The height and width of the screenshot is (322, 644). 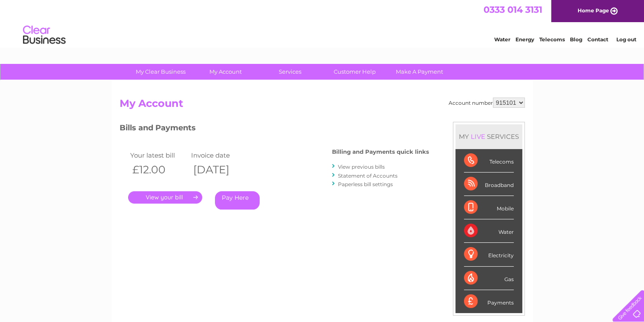 What do you see at coordinates (365, 184) in the screenshot?
I see `a: Paperless bill settings` at bounding box center [365, 184].